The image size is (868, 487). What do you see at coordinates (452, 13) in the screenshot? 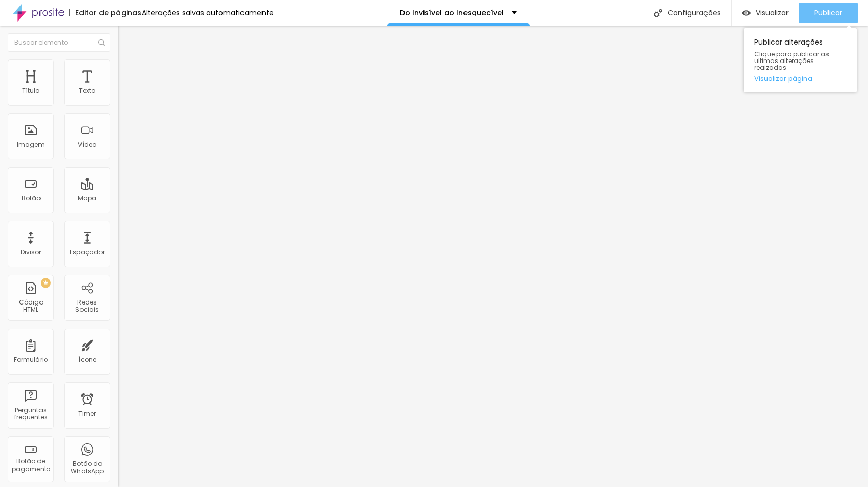
I see `p: Do Invisível ao Inesquecível` at bounding box center [452, 13].